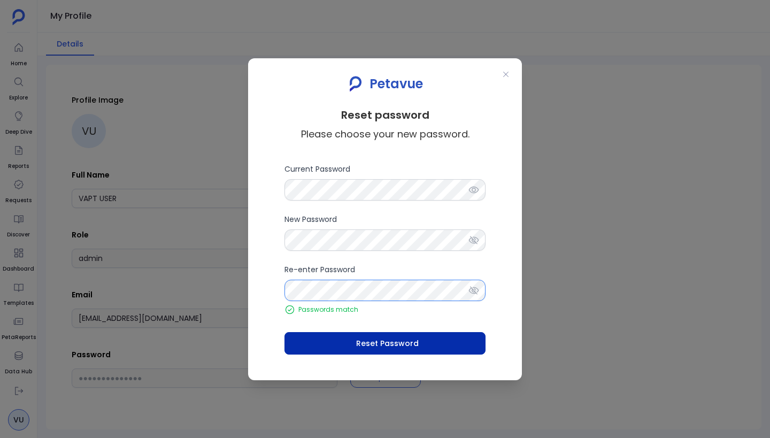 Image resolution: width=770 pixels, height=438 pixels. I want to click on button: Reset Password, so click(385, 343).